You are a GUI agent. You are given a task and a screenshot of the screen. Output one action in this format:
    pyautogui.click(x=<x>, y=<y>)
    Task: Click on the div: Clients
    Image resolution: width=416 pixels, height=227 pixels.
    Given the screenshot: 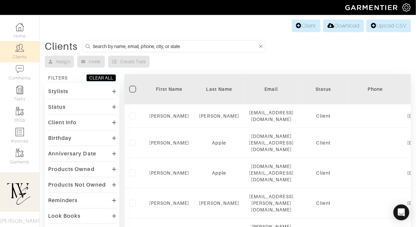 What is the action you would take?
    pyautogui.click(x=61, y=46)
    